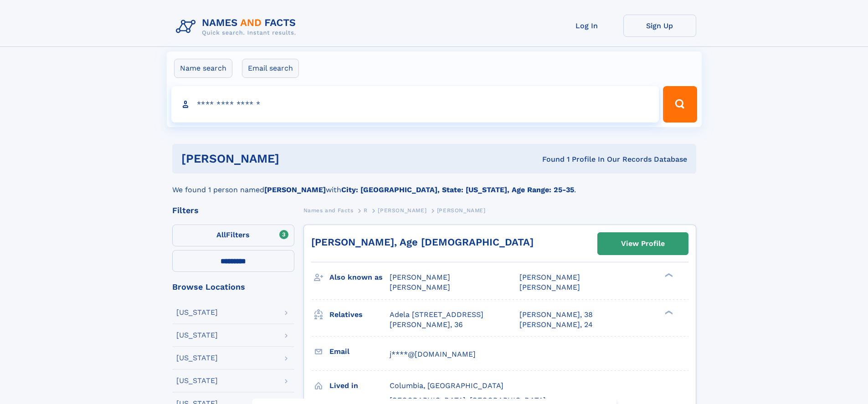  I want to click on a: Sign Up, so click(660, 25).